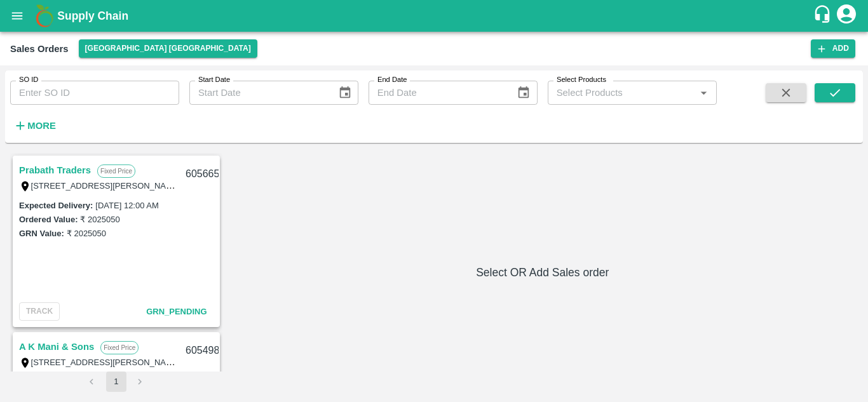 The width and height of the screenshot is (868, 402). I want to click on button: More, so click(34, 126).